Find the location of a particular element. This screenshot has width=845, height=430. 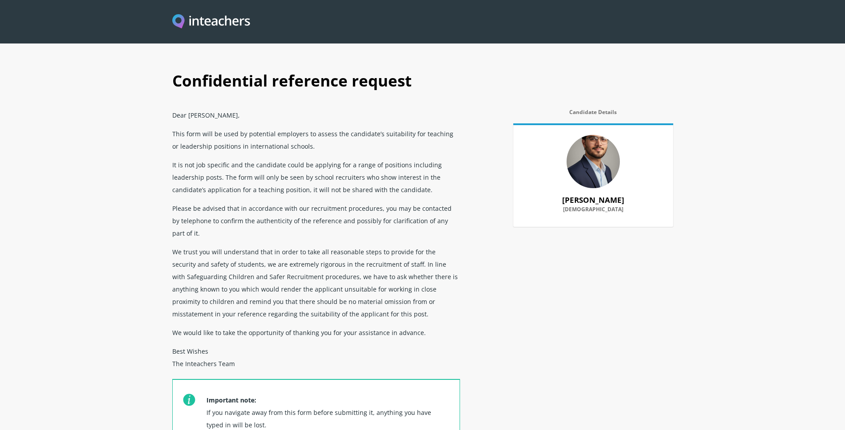

a: Visit this site's homepage is located at coordinates (211, 22).